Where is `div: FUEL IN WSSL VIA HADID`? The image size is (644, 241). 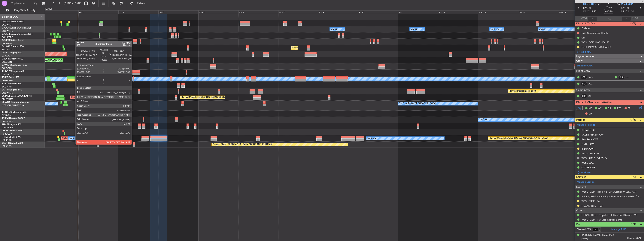 div: FUEL IN WSSL VIA HADID is located at coordinates (596, 47).